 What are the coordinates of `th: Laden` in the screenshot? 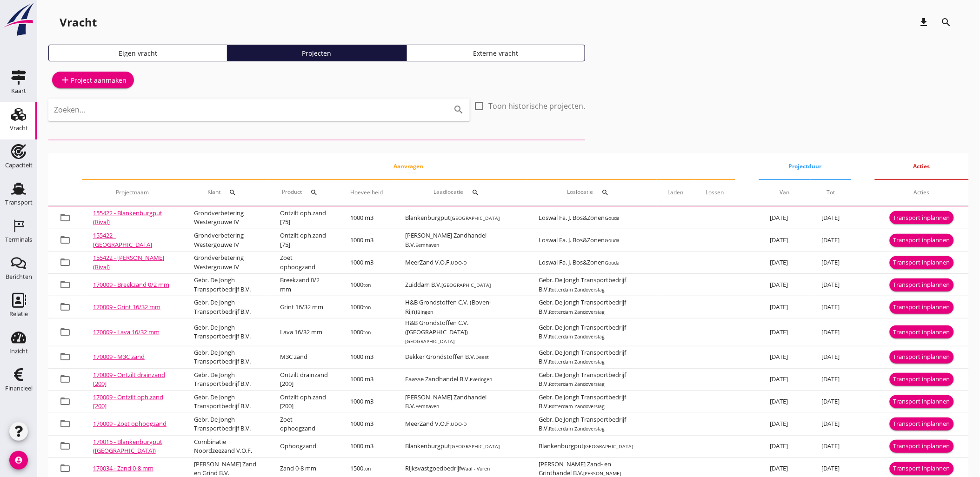 It's located at (676, 192).